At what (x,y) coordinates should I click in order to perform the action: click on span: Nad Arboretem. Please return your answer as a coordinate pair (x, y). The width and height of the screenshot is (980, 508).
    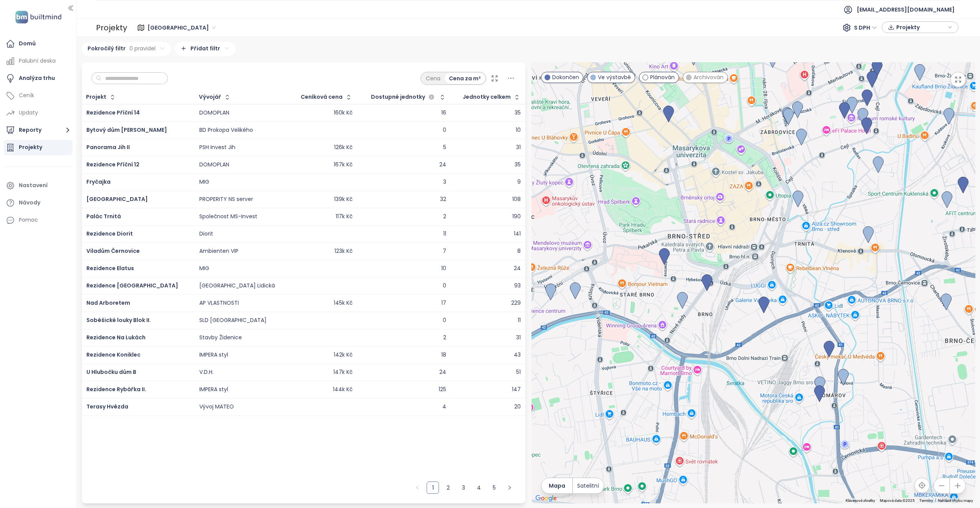
    Looking at the image, I should click on (109, 303).